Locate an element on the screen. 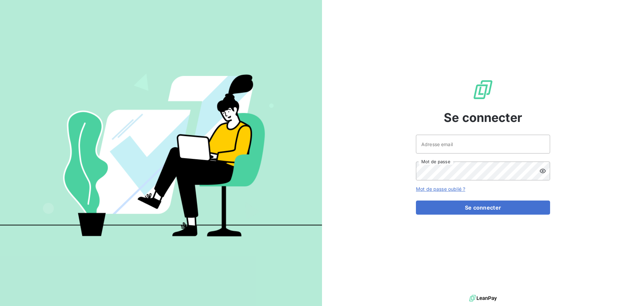  img: logo is located at coordinates (483, 298).